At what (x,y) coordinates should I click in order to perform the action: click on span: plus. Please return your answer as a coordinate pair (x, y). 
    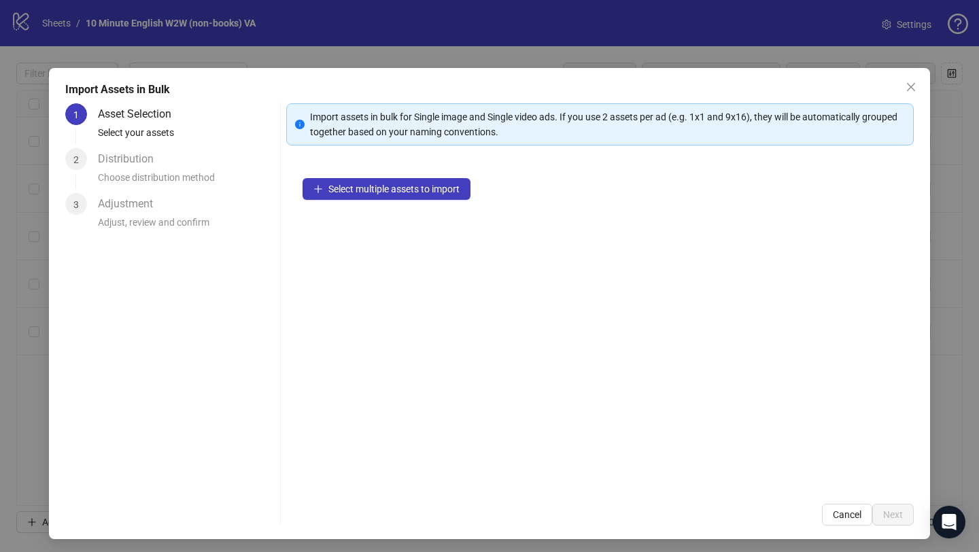
    Looking at the image, I should click on (318, 189).